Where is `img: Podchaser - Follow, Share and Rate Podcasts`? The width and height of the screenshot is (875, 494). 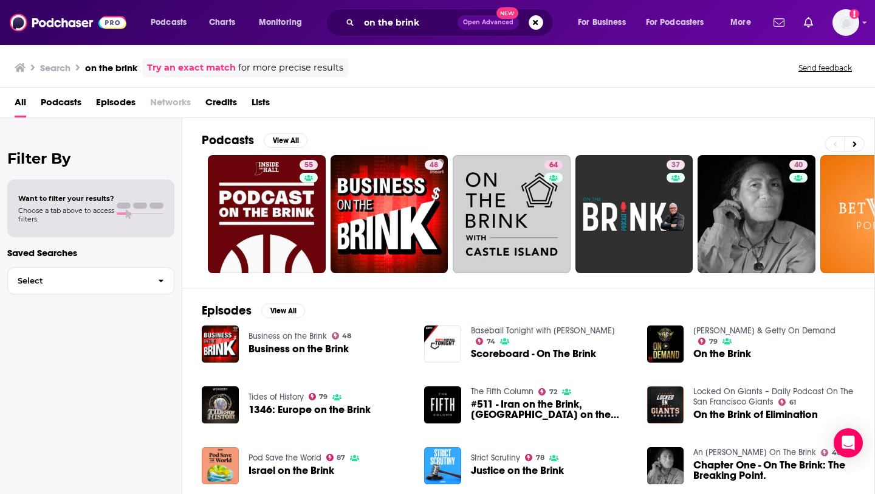
img: Podchaser - Follow, Share and Rate Podcasts is located at coordinates (68, 22).